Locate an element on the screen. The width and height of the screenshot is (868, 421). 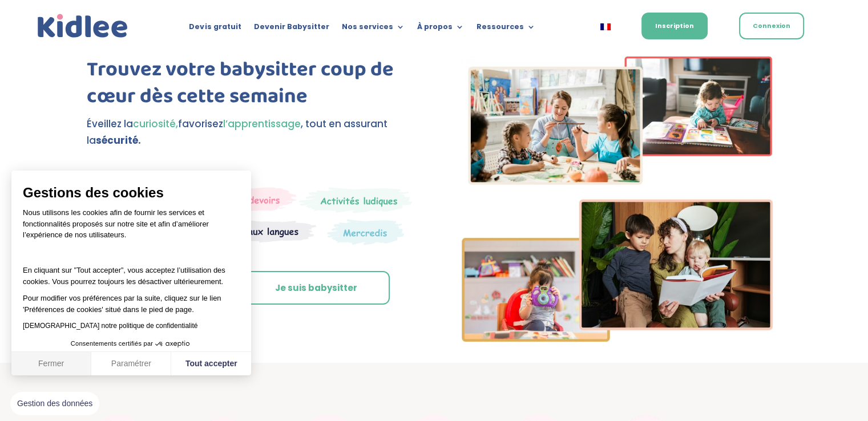
a: Ressources is located at coordinates (505, 29).